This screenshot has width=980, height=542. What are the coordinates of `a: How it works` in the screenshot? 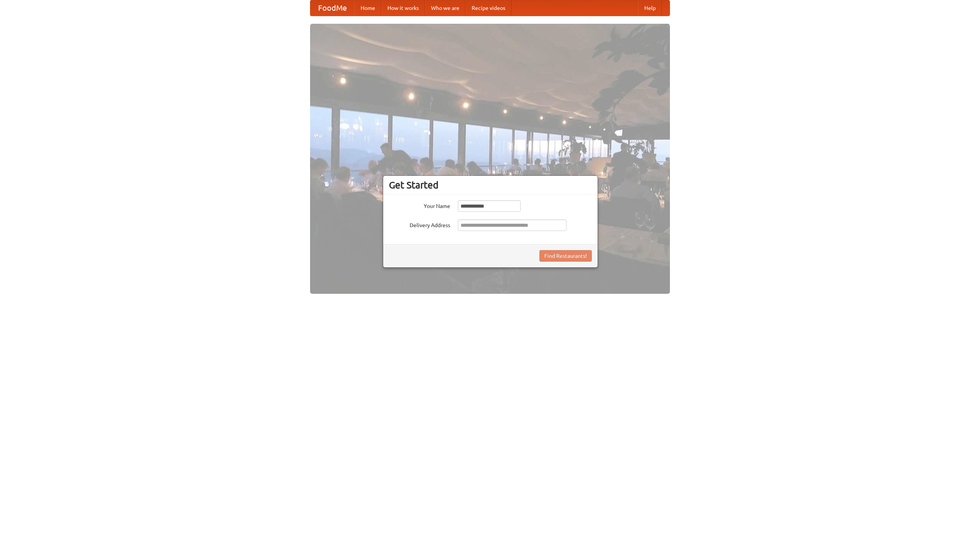 It's located at (403, 8).